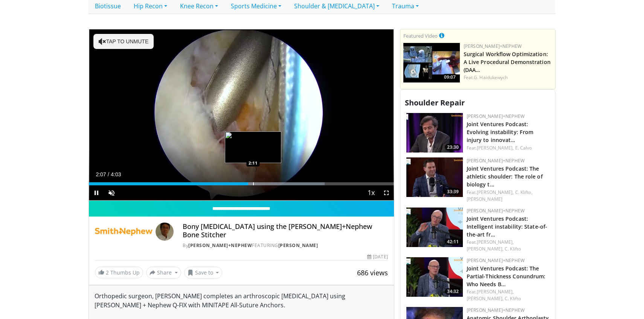 Image resolution: width=644 pixels, height=319 pixels. I want to click on a: G. Haidukewych, so click(491, 77).